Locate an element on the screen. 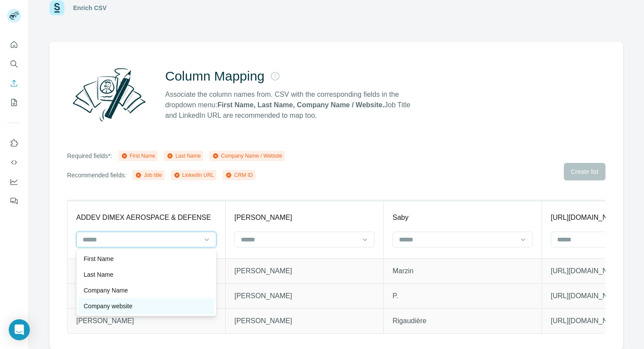 The height and width of the screenshot is (349, 644). button: Use Surfe API is located at coordinates (14, 162).